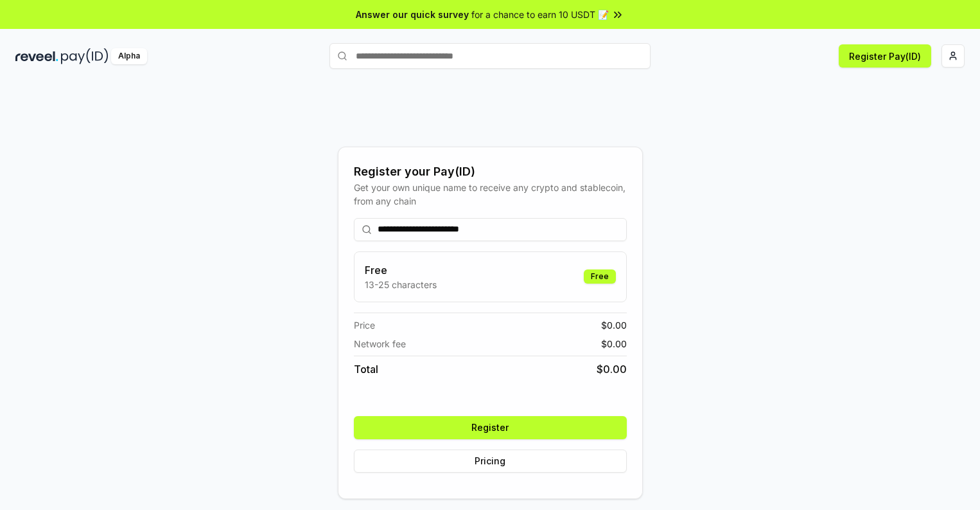 The height and width of the screenshot is (510, 980). I want to click on span: Total, so click(366, 369).